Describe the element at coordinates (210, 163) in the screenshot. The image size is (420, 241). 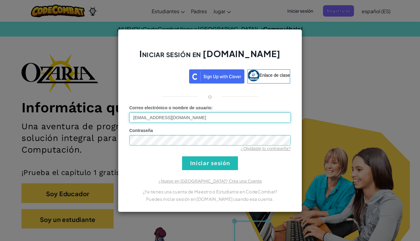
I see `input: Iniciar sesión` at that location.